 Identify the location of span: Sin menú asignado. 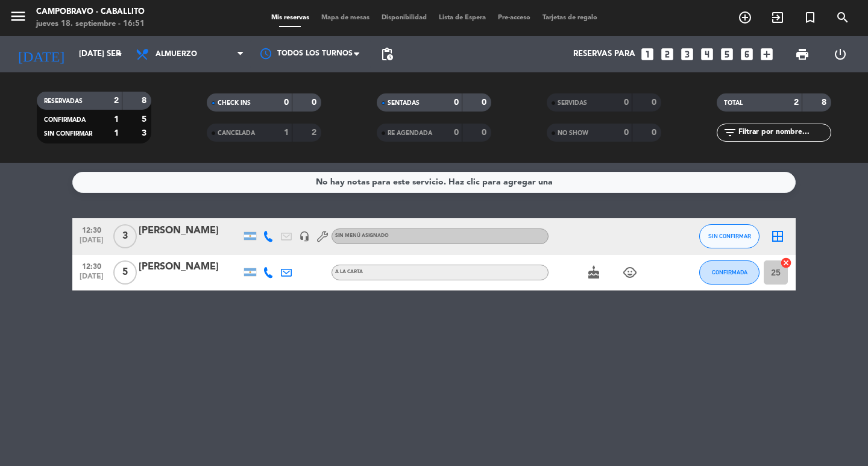
(362, 236).